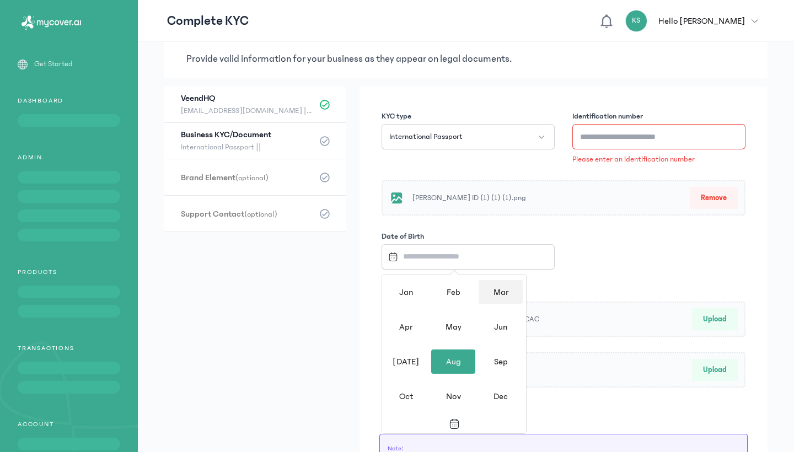 This screenshot has width=794, height=452. Describe the element at coordinates (564, 291) in the screenshot. I see `h3: Other Documents` at that location.